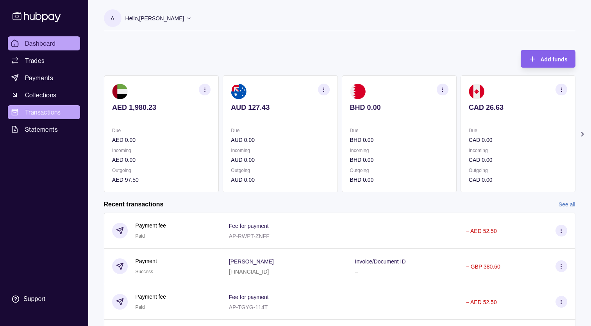 The width and height of the screenshot is (591, 326). What do you see at coordinates (554, 59) in the screenshot?
I see `span: Add funds` at bounding box center [554, 59].